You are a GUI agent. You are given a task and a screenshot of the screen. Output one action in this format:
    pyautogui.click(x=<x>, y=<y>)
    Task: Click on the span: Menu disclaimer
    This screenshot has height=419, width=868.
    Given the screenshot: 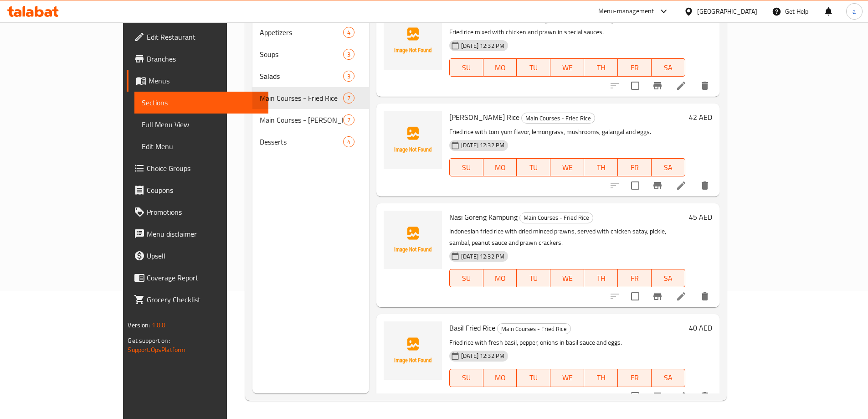 What is the action you would take?
    pyautogui.click(x=203, y=234)
    